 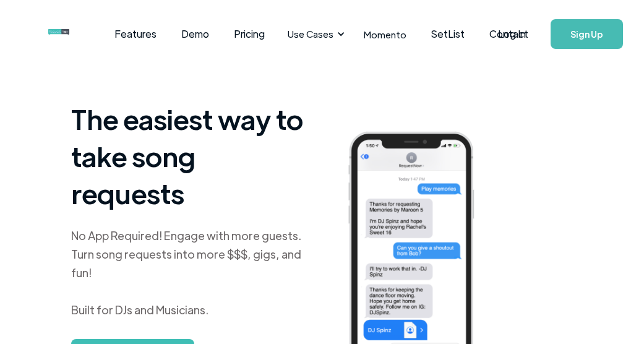 What do you see at coordinates (195, 34) in the screenshot?
I see `a: Demo` at bounding box center [195, 34].